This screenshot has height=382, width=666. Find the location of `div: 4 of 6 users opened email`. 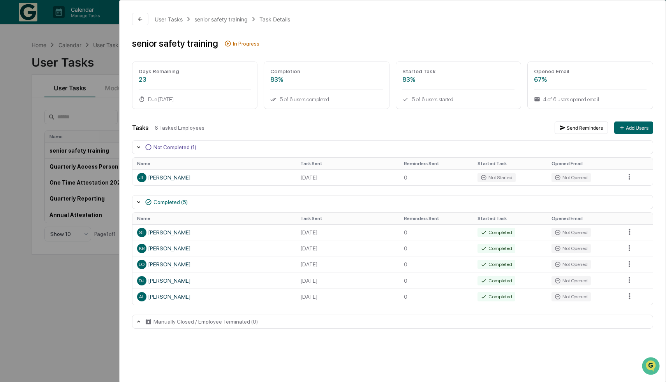

div: 4 of 6 users opened email is located at coordinates (590, 99).